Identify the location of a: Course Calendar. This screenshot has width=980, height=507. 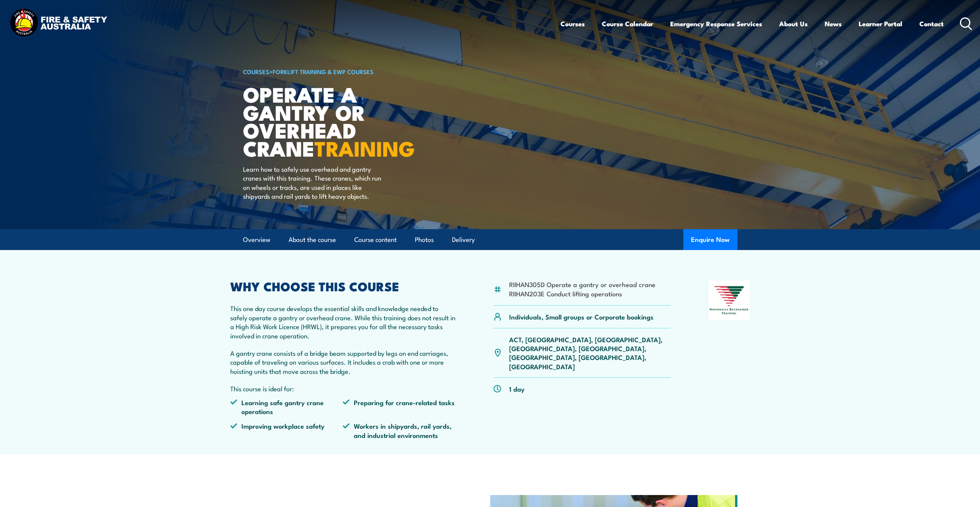
(627, 23).